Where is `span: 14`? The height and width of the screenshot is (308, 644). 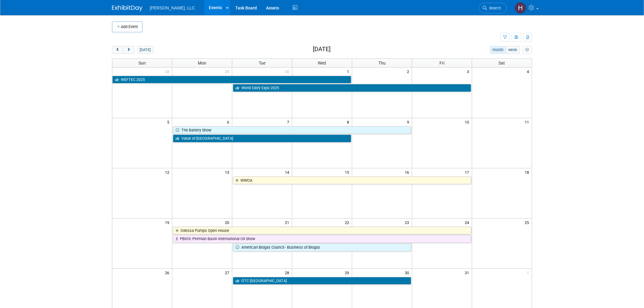
span: 14 is located at coordinates (288, 172).